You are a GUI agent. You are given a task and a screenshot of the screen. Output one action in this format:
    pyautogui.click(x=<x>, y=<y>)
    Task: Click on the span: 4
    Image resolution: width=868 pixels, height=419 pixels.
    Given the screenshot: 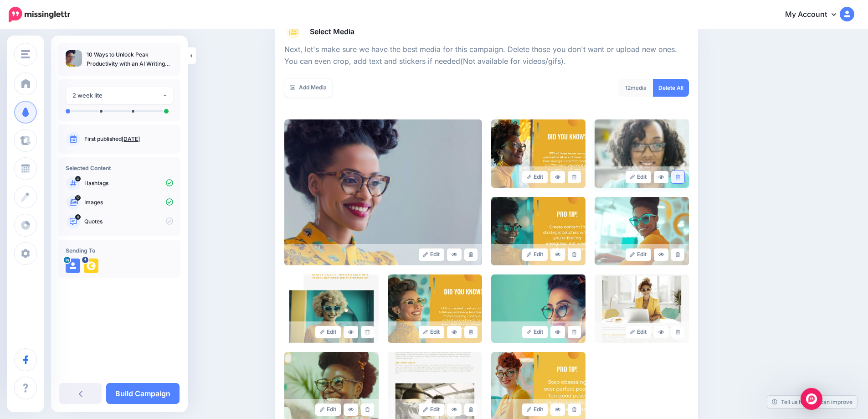 What is the action you would take?
    pyautogui.click(x=78, y=179)
    